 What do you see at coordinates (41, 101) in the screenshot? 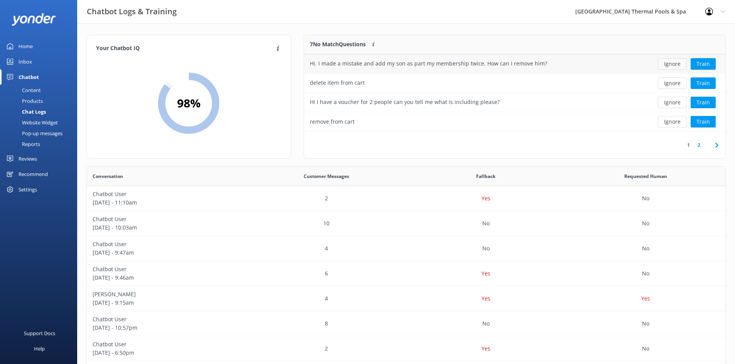
I see `a: Products` at bounding box center [41, 101].